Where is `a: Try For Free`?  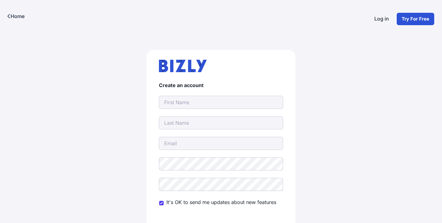 a: Try For Free is located at coordinates (416, 19).